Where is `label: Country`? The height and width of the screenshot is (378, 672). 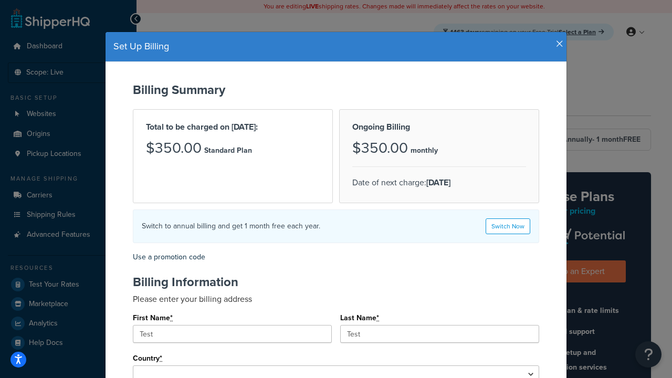 label: Country is located at coordinates (148, 359).